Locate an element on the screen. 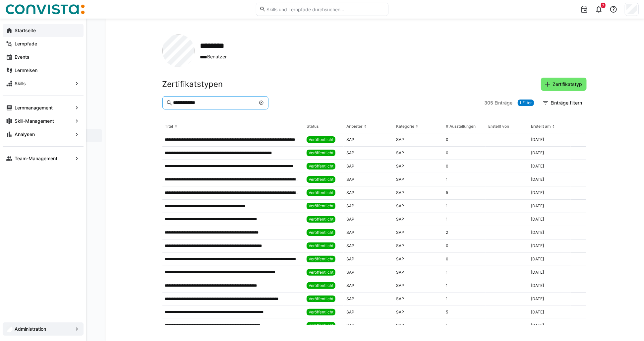  div: Erstellt am is located at coordinates (541, 127).